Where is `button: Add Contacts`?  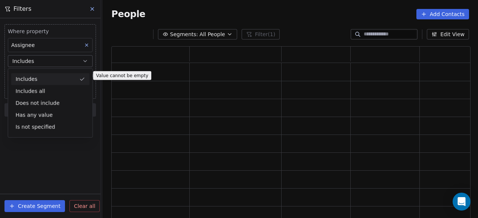
button: Add Contacts is located at coordinates (442, 14).